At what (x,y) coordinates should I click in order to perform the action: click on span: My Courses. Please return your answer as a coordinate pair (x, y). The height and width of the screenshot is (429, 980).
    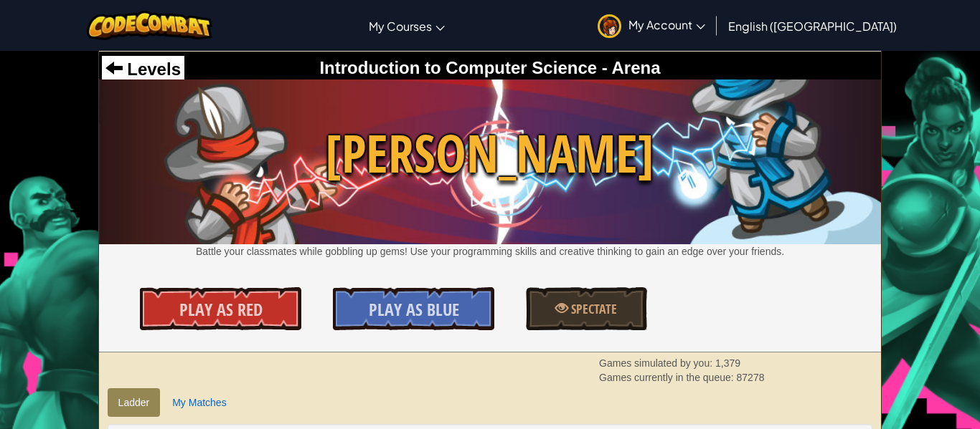
    Looking at the image, I should click on (400, 26).